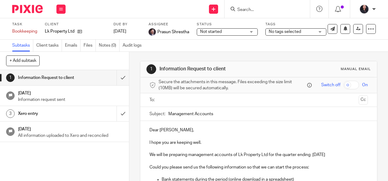 The width and height of the screenshot is (388, 181). I want to click on label: To:, so click(153, 100).